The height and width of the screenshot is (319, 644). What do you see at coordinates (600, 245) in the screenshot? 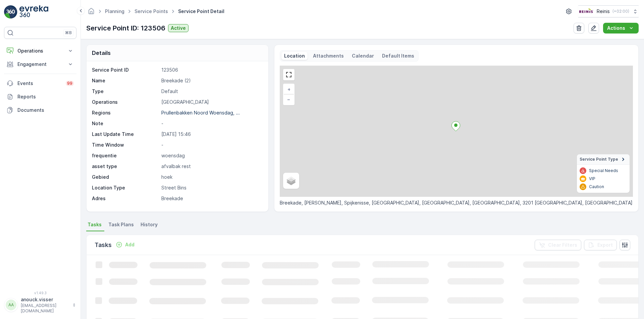
I see `button: Export` at bounding box center [600, 245].